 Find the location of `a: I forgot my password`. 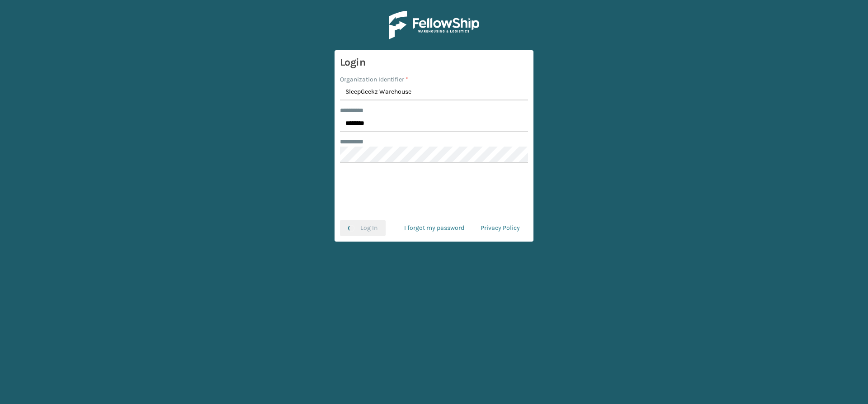

a: I forgot my password is located at coordinates (434, 228).